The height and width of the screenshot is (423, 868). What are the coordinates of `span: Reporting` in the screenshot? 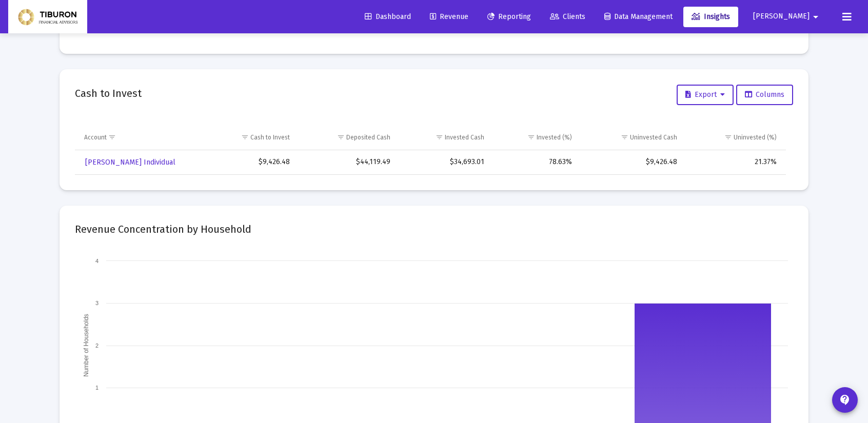 It's located at (509, 16).